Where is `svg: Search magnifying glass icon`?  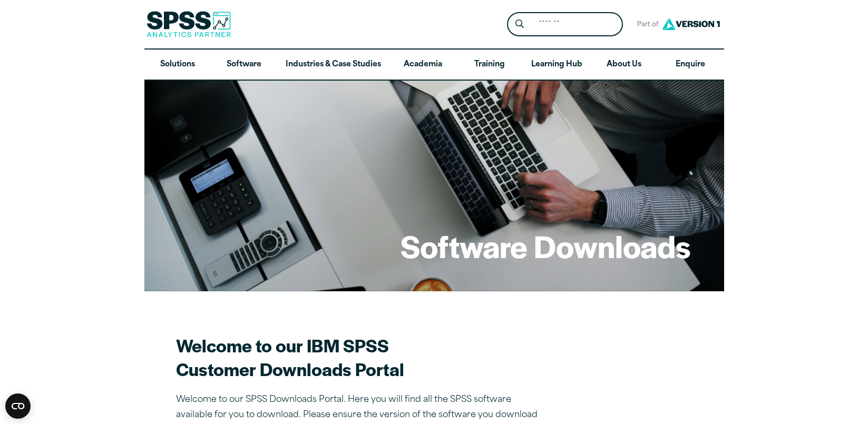 svg: Search magnifying glass icon is located at coordinates (519, 24).